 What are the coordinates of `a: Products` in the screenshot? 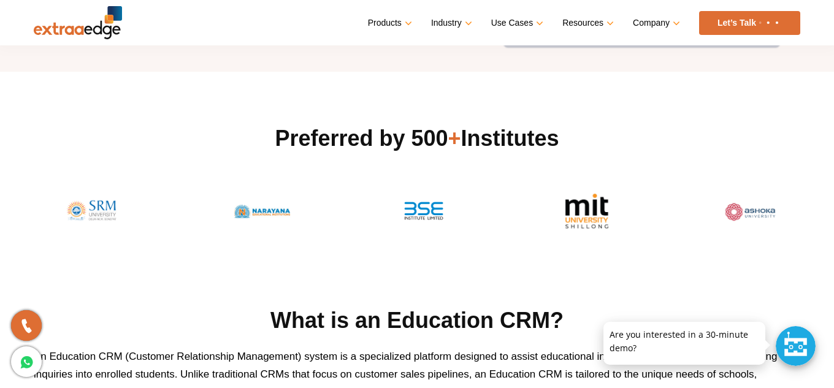 It's located at (389, 23).